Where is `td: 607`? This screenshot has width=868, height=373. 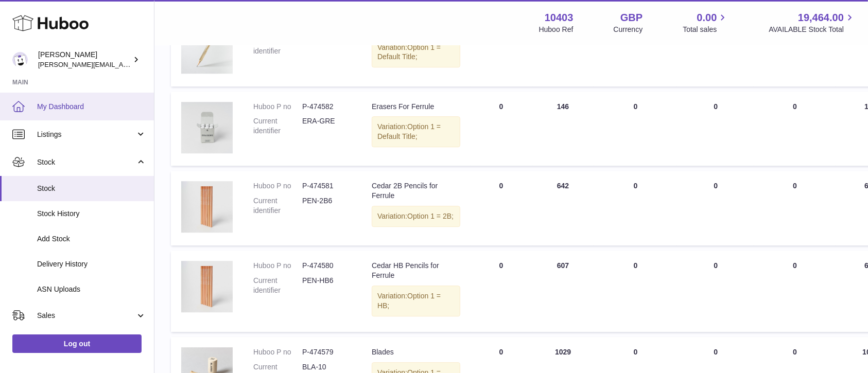 td: 607 is located at coordinates (563, 291).